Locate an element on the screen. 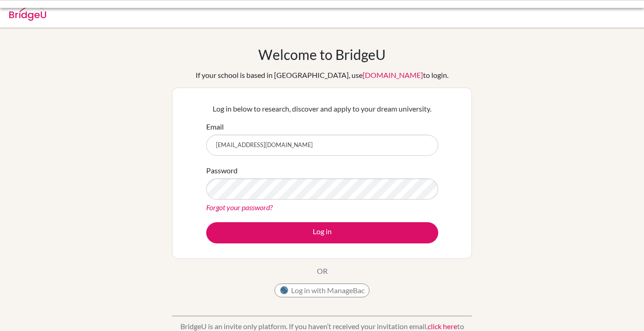 This screenshot has width=644, height=331. label: Email is located at coordinates (215, 127).